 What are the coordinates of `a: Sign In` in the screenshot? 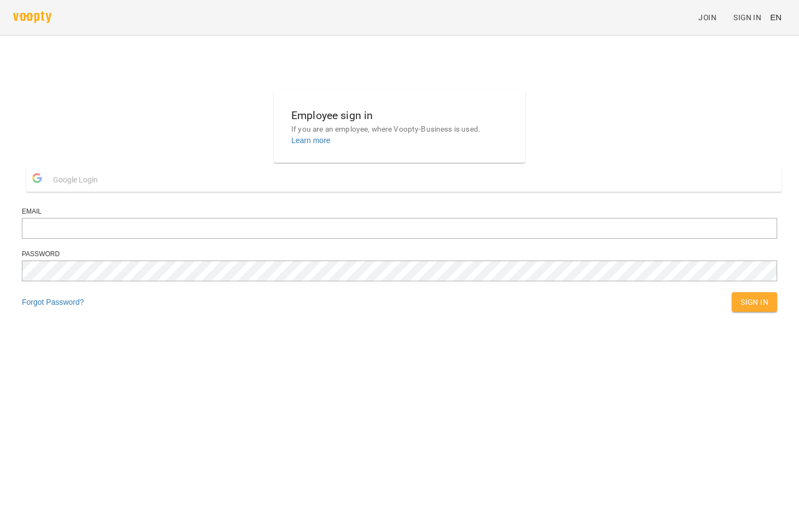 It's located at (747, 18).